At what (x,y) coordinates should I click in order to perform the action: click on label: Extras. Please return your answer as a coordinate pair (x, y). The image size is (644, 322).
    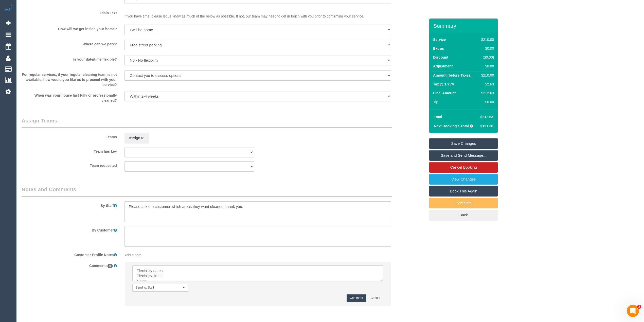
    Looking at the image, I should click on (438, 48).